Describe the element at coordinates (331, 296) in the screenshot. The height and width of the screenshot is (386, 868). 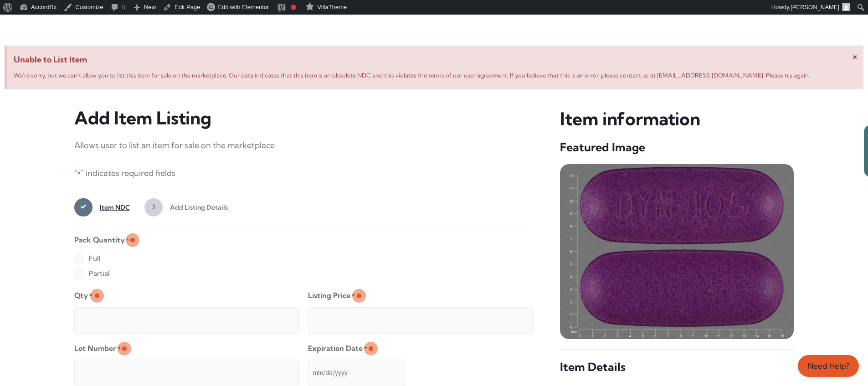
I see `label: Listing Price` at that location.